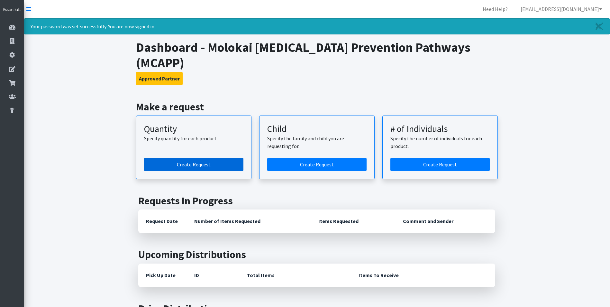  Describe the element at coordinates (317, 129) in the screenshot. I see `h3: Child` at that location.